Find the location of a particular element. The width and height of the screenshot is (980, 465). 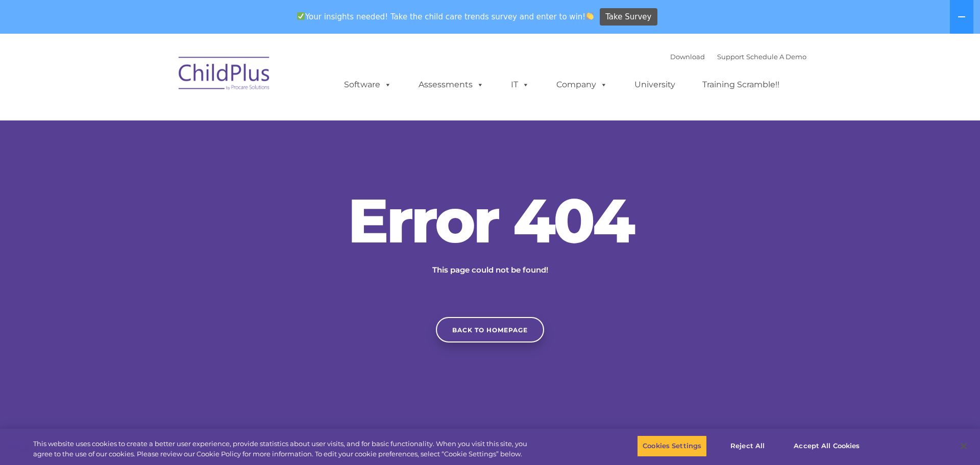

a: Support is located at coordinates (731, 56).